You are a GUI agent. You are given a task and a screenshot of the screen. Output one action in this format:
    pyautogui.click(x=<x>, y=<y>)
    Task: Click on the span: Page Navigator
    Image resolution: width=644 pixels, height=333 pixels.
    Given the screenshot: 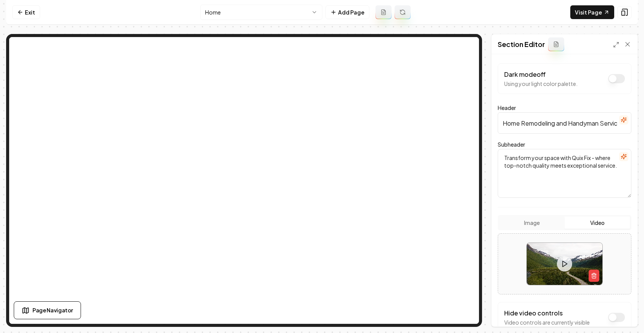 What is the action you would take?
    pyautogui.click(x=52, y=310)
    